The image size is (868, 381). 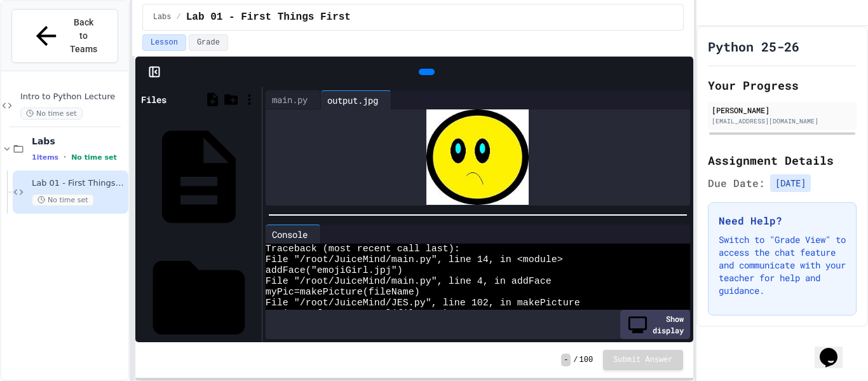 What do you see at coordinates (782, 265) in the screenshot?
I see `p: Switch to "Grade View" to access the chat feature and communicate with your teacher for help and ...` at bounding box center [782, 265].